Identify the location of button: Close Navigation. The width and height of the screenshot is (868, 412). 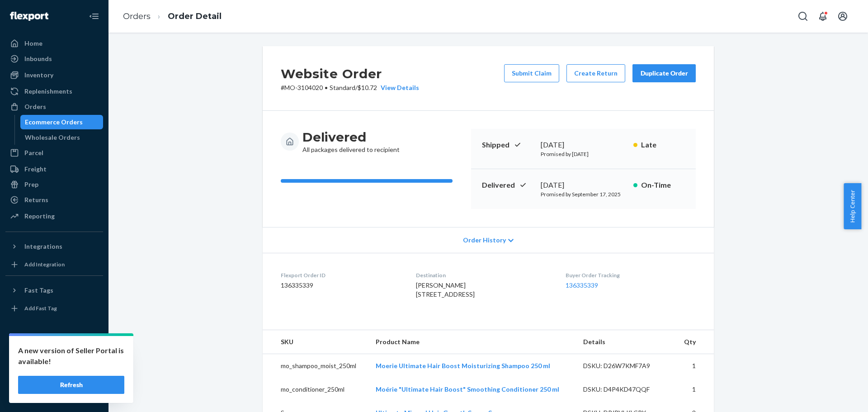
(94, 16).